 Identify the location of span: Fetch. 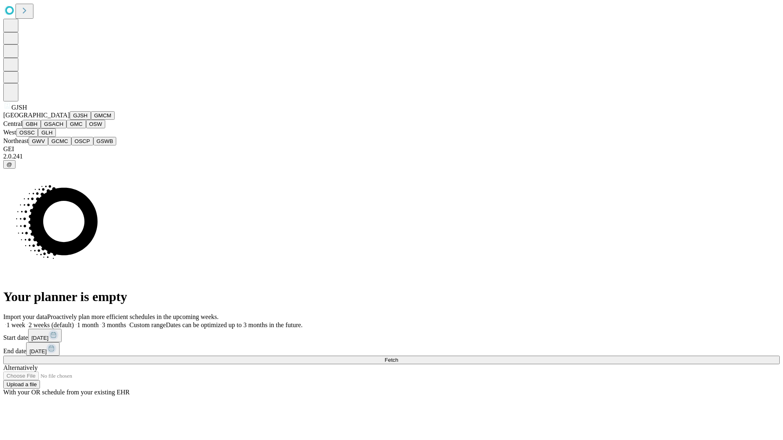
(391, 360).